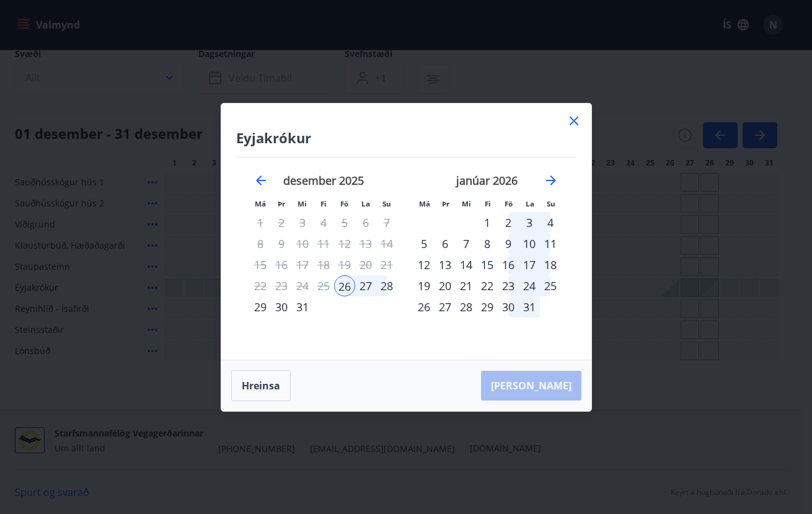  Describe the element at coordinates (424, 265) in the screenshot. I see `div: 12` at that location.